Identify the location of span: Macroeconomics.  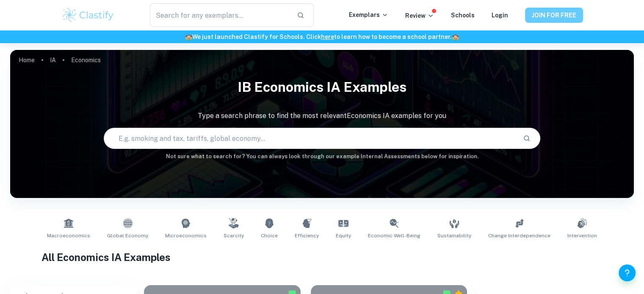
(68, 235).